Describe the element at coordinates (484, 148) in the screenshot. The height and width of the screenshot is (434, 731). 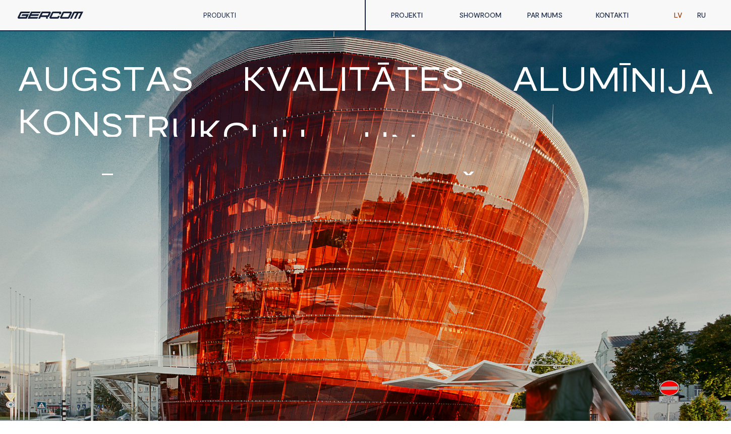
I see `span: P` at that location.